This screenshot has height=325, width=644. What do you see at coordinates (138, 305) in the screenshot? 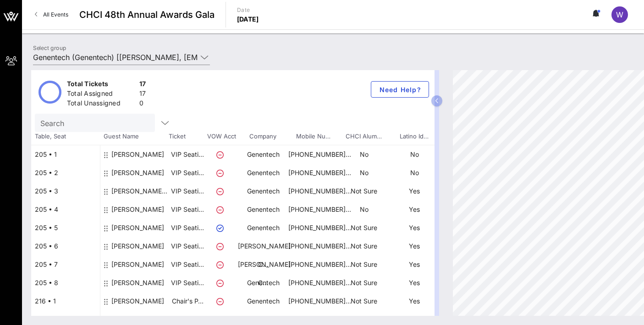
I see `div: Evelyn Hernandez` at bounding box center [138, 305].